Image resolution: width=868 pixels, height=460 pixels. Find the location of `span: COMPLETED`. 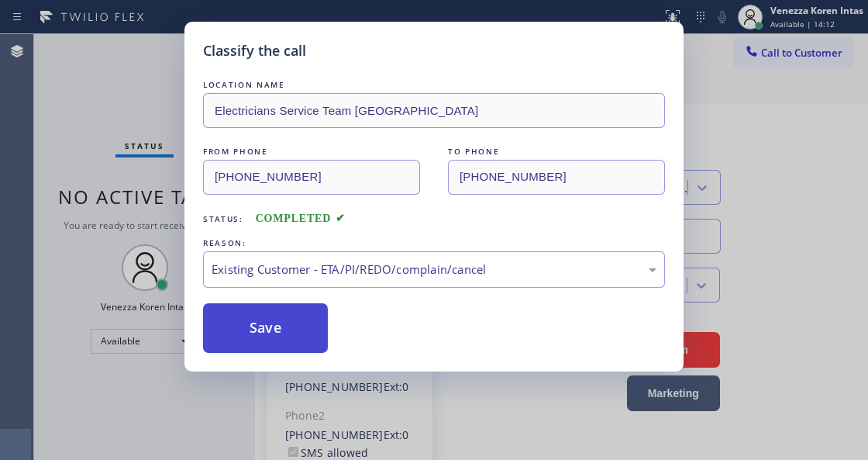

span: COMPLETED is located at coordinates (301, 218).